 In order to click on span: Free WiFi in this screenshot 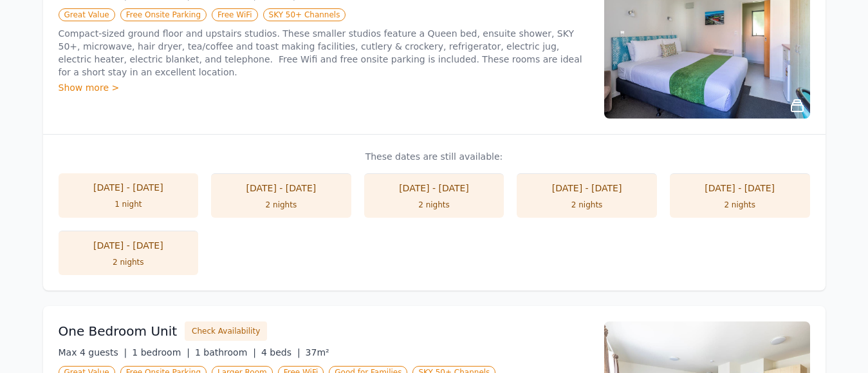, I will do `click(235, 15)`.